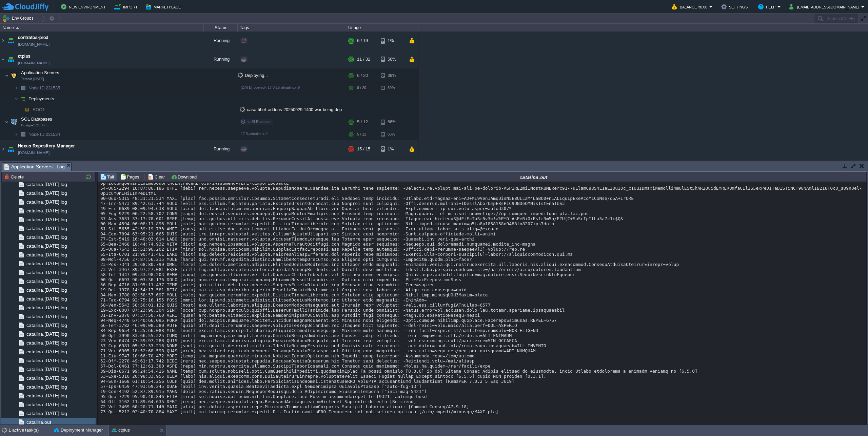 This screenshot has width=868, height=436. I want to click on button: Env Groups, so click(19, 19).